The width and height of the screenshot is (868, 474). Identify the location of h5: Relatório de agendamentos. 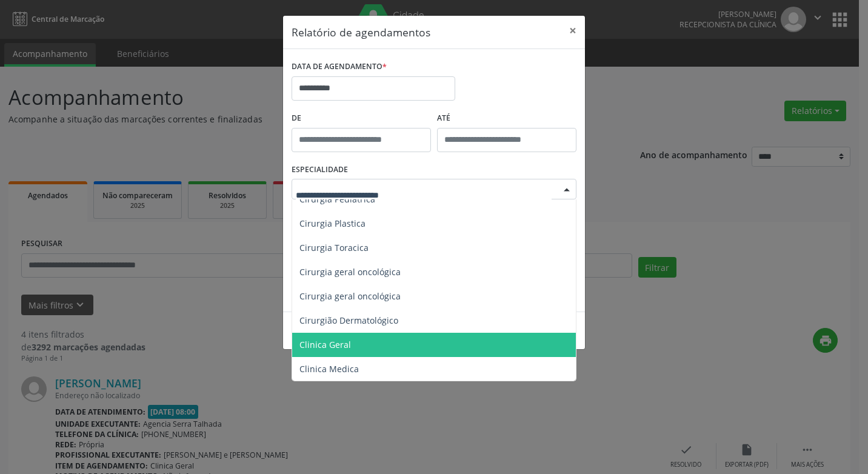
(361, 32).